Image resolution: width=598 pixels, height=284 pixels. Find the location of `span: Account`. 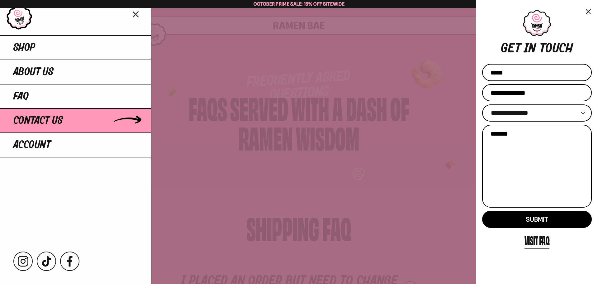

span: Account is located at coordinates (32, 145).